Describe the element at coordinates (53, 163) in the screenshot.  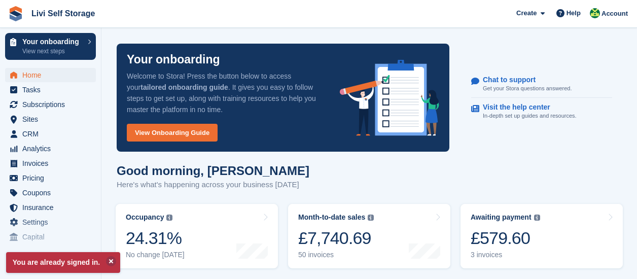
I see `span: Invoices` at that location.